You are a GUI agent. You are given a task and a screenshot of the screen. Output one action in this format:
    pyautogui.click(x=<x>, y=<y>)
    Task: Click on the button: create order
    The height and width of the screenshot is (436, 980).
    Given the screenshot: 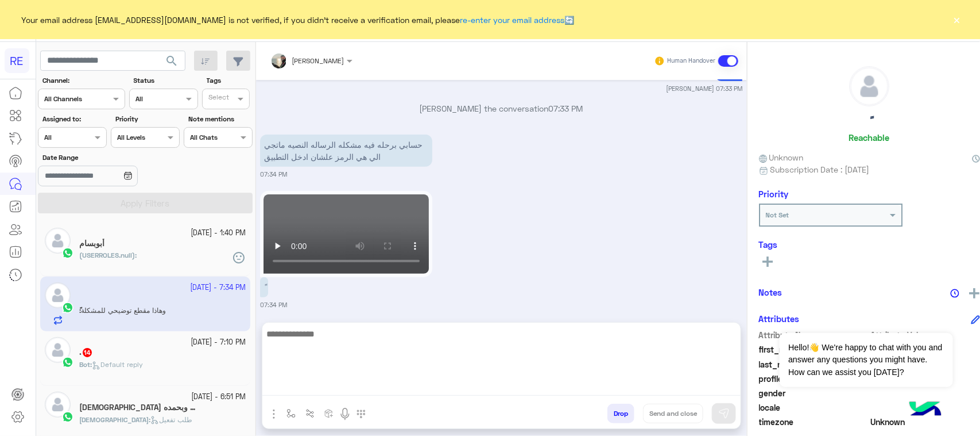 What is the action you would take?
    pyautogui.click(x=328, y=413)
    